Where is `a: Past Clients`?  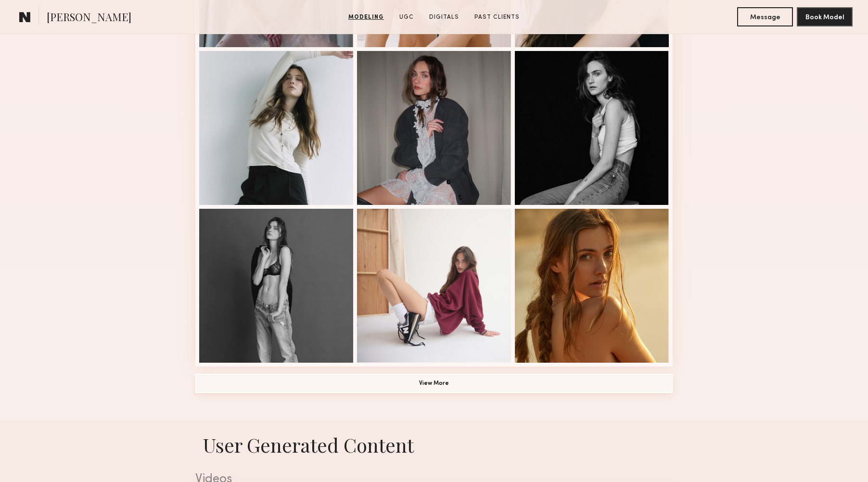 a: Past Clients is located at coordinates (497, 17).